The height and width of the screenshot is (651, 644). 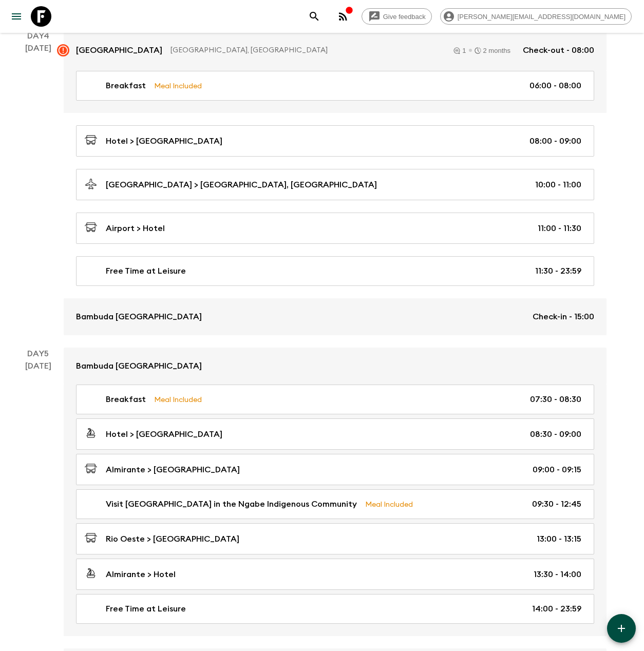 What do you see at coordinates (335, 609) in the screenshot?
I see `a: Free Time at Leisure14:00 - 23:59` at bounding box center [335, 609].